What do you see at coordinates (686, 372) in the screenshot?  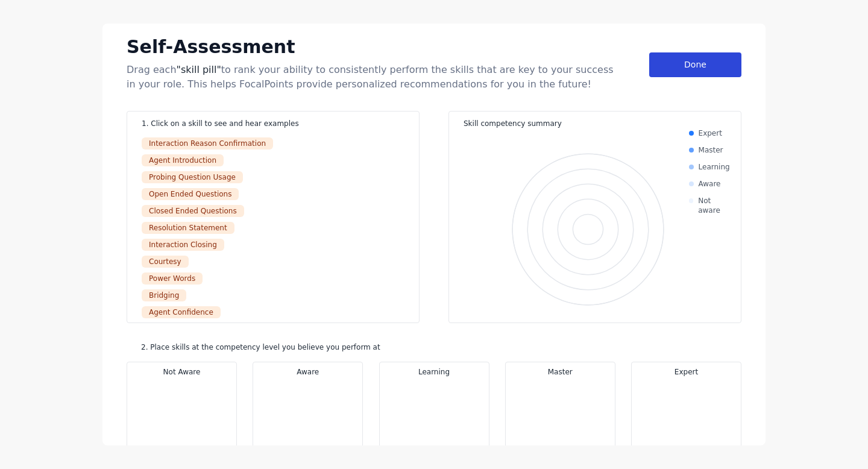 I see `span: Expert` at bounding box center [686, 372].